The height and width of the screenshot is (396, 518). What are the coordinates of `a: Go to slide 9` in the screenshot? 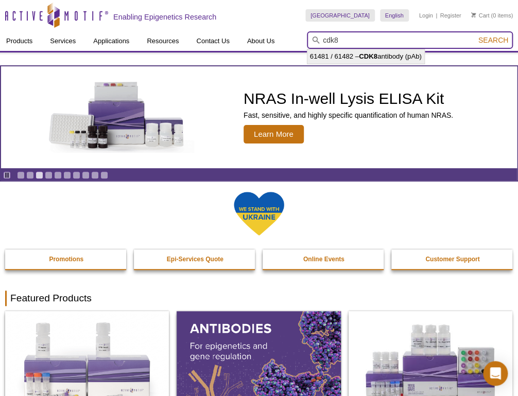 It's located at (95, 175).